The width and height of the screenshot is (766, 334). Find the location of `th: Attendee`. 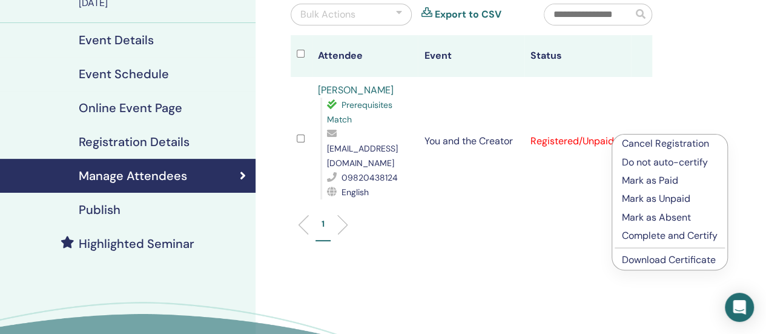

th: Attendee is located at coordinates (365, 56).